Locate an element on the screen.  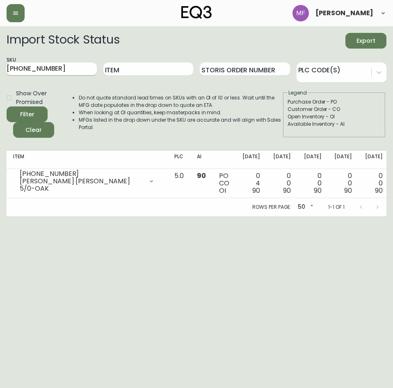
img: 5fd4d8da6c6af95d0810e1fe9eb9239f is located at coordinates (301, 13).